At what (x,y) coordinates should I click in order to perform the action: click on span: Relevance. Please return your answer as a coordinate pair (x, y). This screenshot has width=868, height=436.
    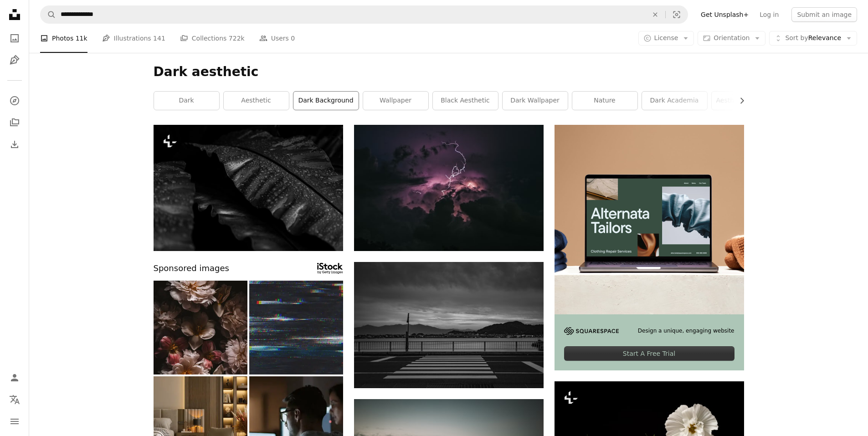
    Looking at the image, I should click on (813, 38).